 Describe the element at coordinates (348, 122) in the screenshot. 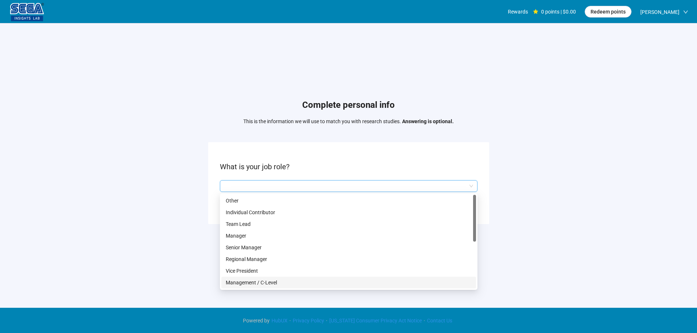

I see `p: This is the information we will use to match you with research studies.` at that location.